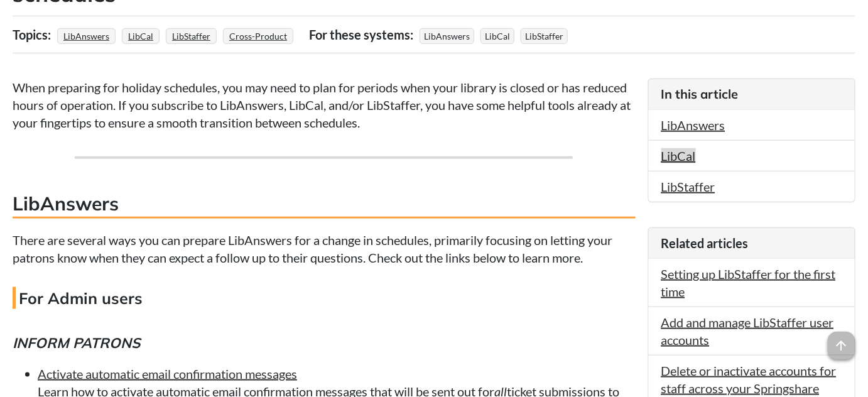  I want to click on h3: In this article, so click(751, 94).